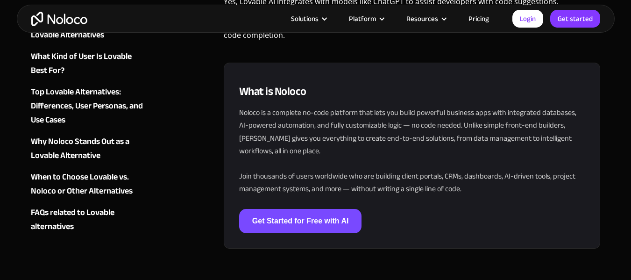  What do you see at coordinates (87, 106) in the screenshot?
I see `div: Top Lovable Alternatives: Differences, User Personas, and Use Cases‍` at bounding box center [87, 106].